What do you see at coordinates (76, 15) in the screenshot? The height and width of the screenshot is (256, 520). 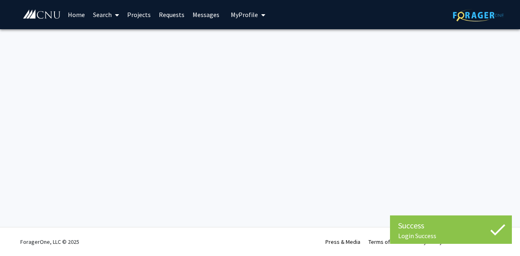 I see `a: Home` at bounding box center [76, 15].